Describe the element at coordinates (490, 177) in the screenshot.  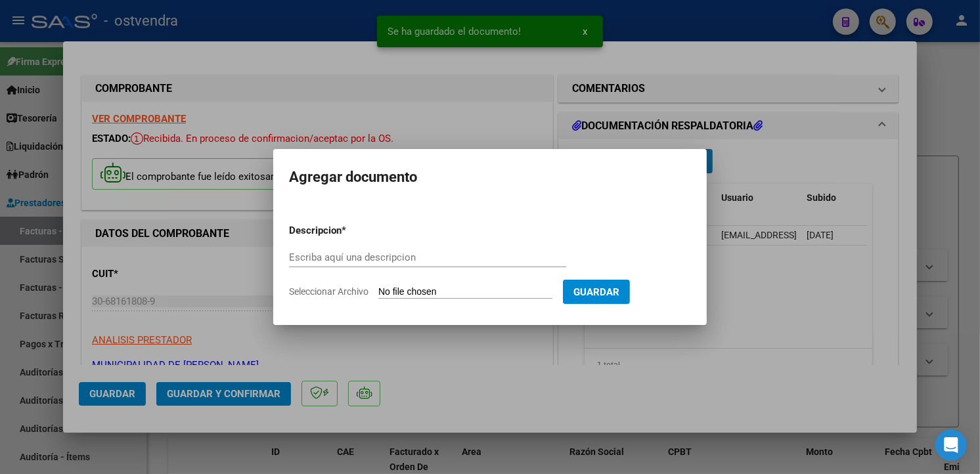
I see `h2: Agregar documento` at that location.